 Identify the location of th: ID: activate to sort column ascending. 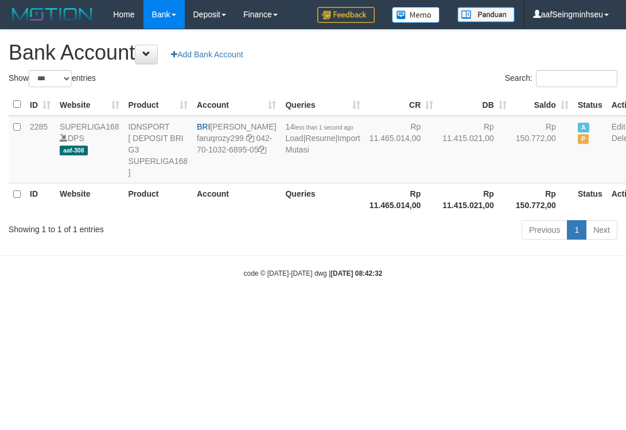
(40, 104).